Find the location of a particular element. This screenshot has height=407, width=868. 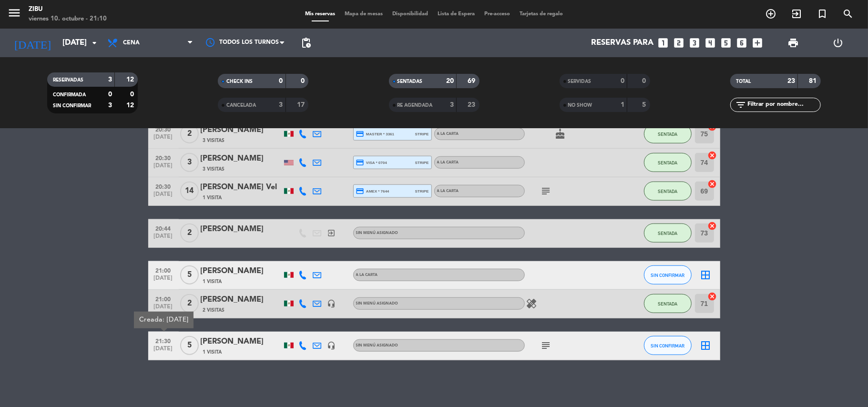

i: add_circle_outline is located at coordinates (771, 14).